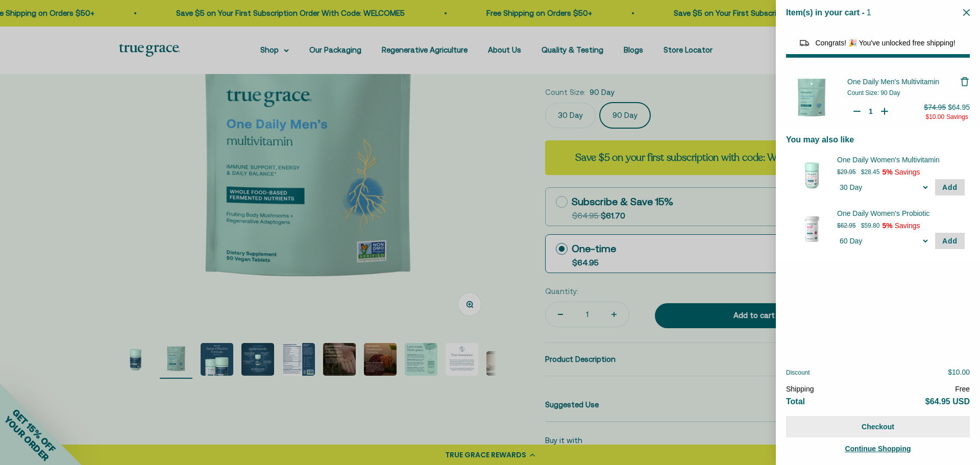  I want to click on button: Close, so click(967, 13).